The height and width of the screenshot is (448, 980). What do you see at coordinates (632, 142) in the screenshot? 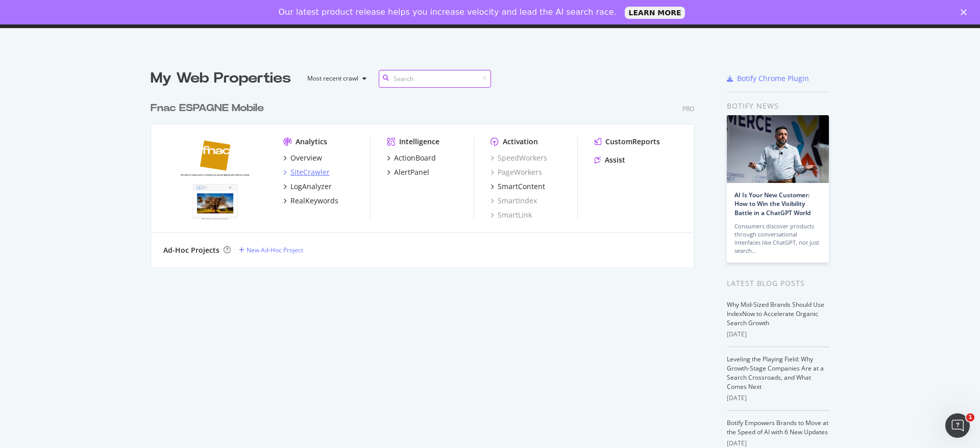
I see `div: CustomReports` at bounding box center [632, 142].